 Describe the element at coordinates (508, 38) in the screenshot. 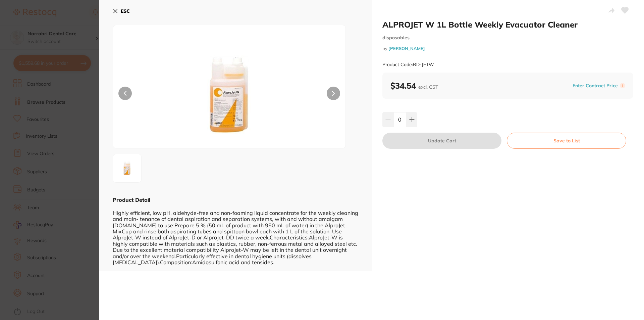

I see `small: disposables` at that location.